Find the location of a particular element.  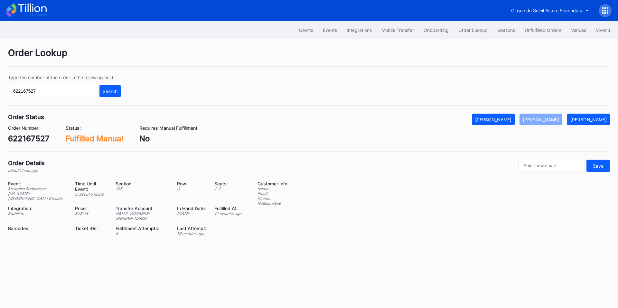

div: 1 - 2 is located at coordinates (228, 189).